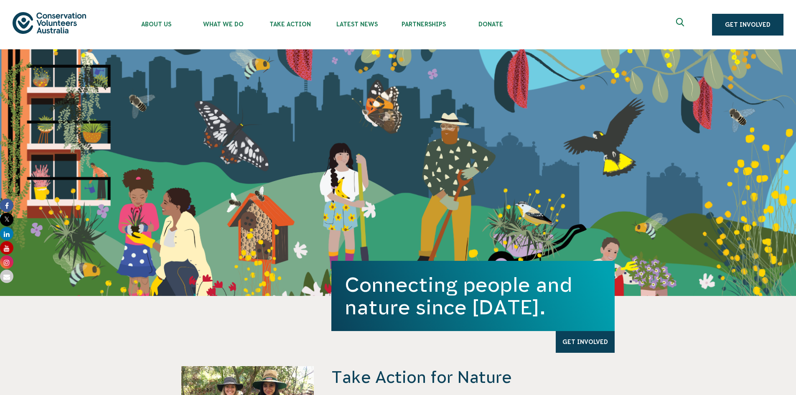 The height and width of the screenshot is (395, 796). Describe the element at coordinates (681, 25) in the screenshot. I see `span: Expand search box` at that location.